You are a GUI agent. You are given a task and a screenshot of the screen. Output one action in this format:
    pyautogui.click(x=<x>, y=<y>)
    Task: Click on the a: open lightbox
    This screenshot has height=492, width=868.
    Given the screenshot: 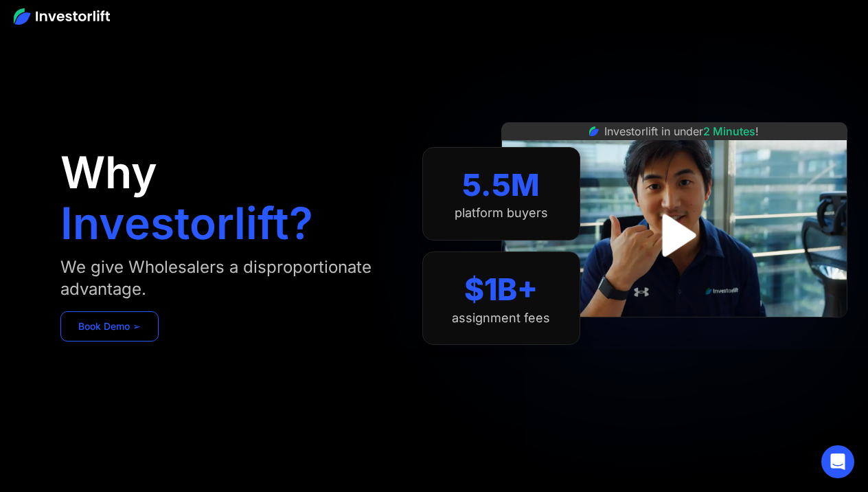 What is the action you would take?
    pyautogui.click(x=674, y=235)
    